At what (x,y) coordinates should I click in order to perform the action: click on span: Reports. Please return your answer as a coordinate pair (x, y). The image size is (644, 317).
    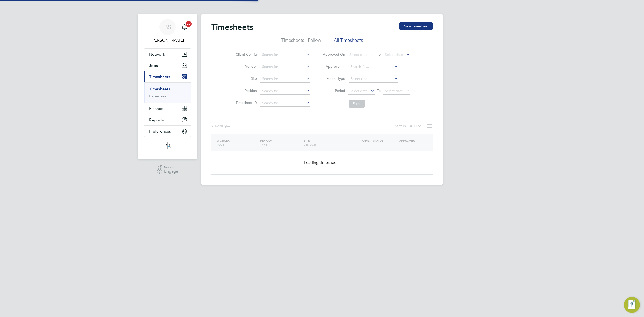
    Looking at the image, I should click on (157, 120).